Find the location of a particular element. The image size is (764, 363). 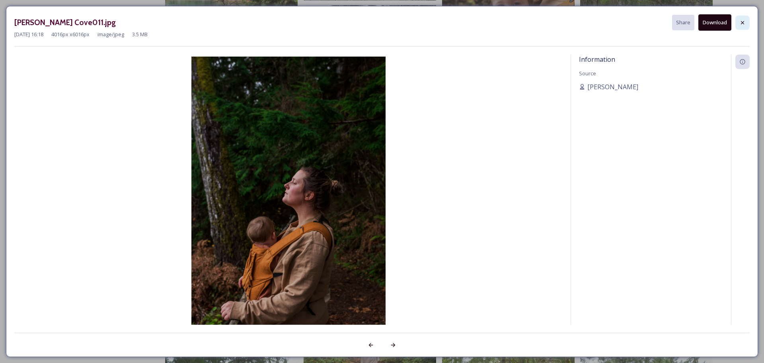

span: 4016 px x 6016 px is located at coordinates (70, 34).